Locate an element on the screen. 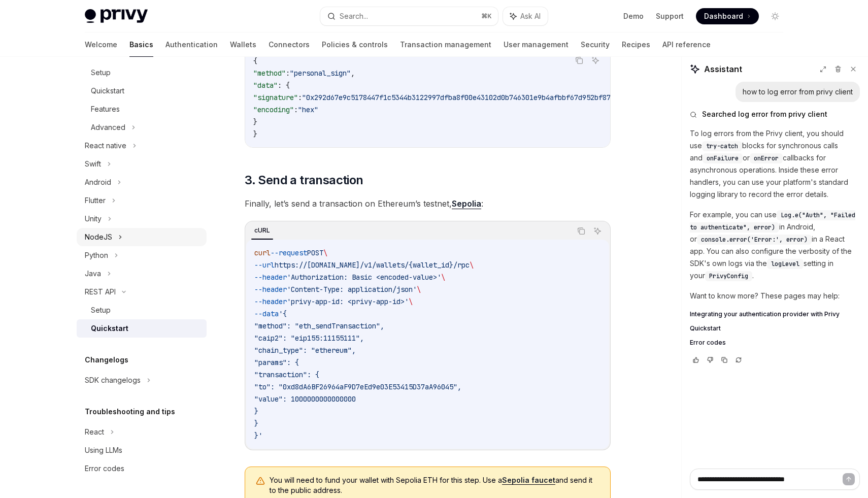 Image resolution: width=868 pixels, height=498 pixels. a: Support is located at coordinates (669, 16).